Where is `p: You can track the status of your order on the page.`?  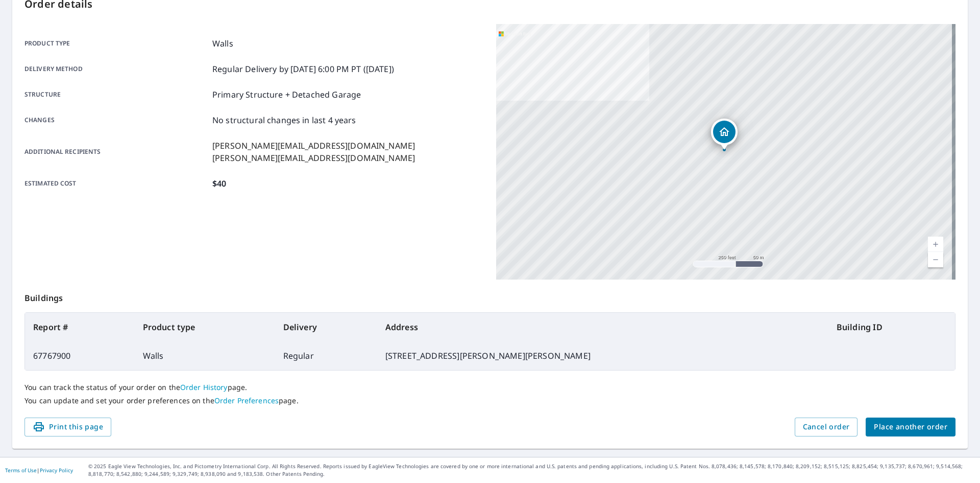 p: You can track the status of your order on the page. is located at coordinates (490, 387).